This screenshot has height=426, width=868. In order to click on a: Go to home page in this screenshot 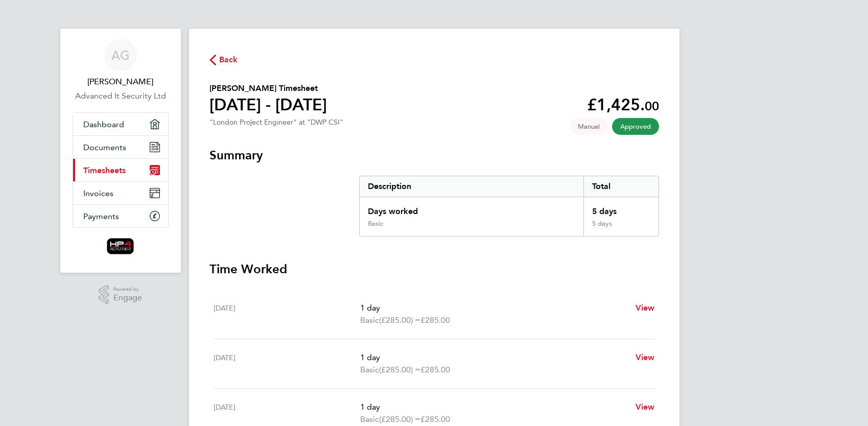, I will do `click(121, 246)`.